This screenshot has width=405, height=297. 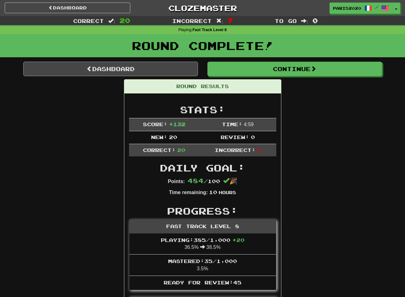 I want to click on div: Round Results, so click(x=203, y=87).